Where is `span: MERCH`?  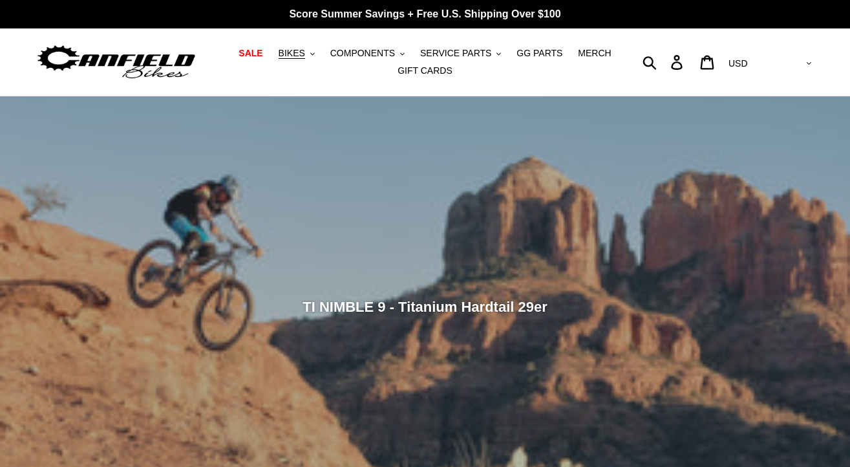
span: MERCH is located at coordinates (594, 53).